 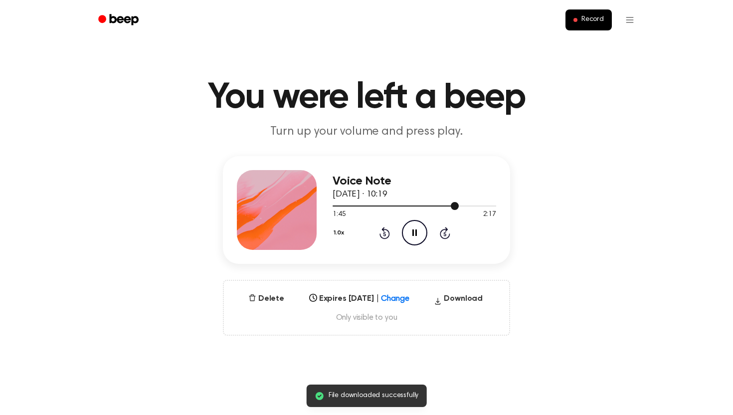 What do you see at coordinates (266, 299) in the screenshot?
I see `button: Delete` at bounding box center [266, 299].